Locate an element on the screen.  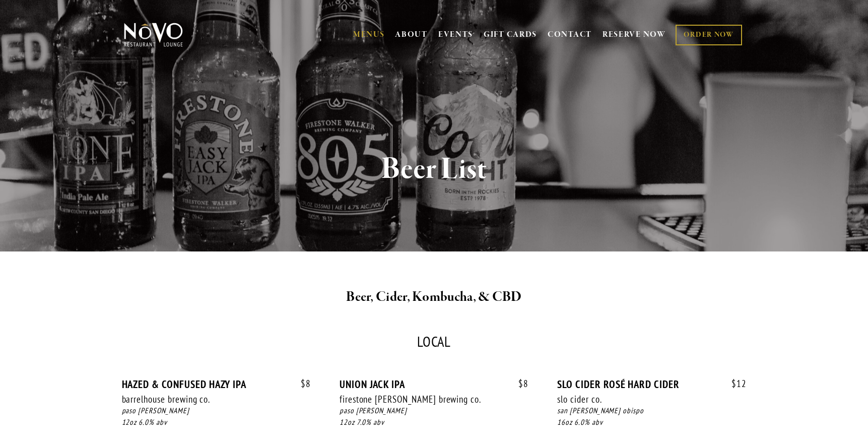
div: LOCAL is located at coordinates (434, 341).